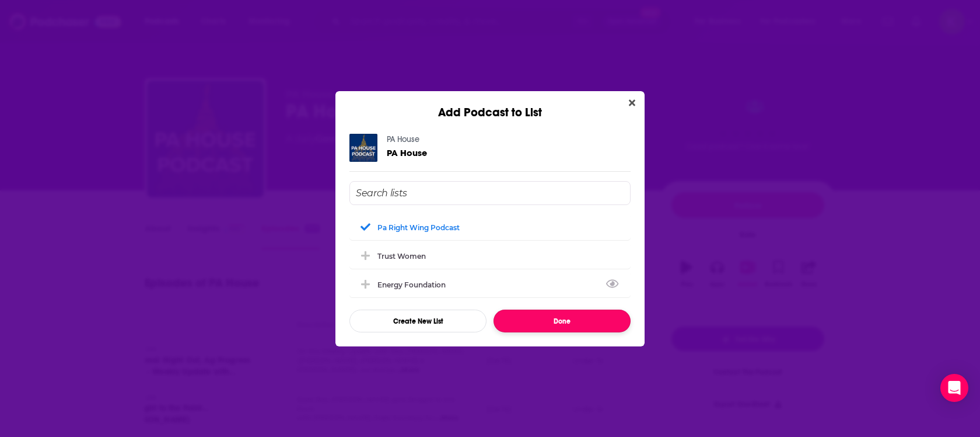  Describe the element at coordinates (418, 321) in the screenshot. I see `button: Create New List` at that location.